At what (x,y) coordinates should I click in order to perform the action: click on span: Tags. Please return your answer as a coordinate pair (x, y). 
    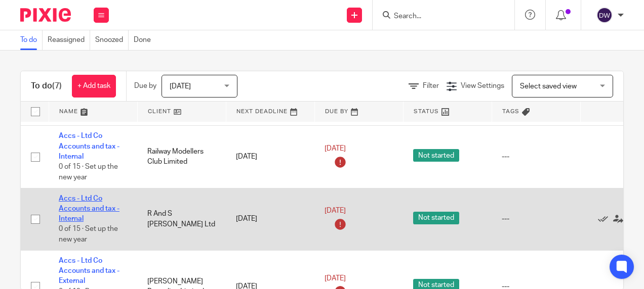
    Looking at the image, I should click on (511, 111).